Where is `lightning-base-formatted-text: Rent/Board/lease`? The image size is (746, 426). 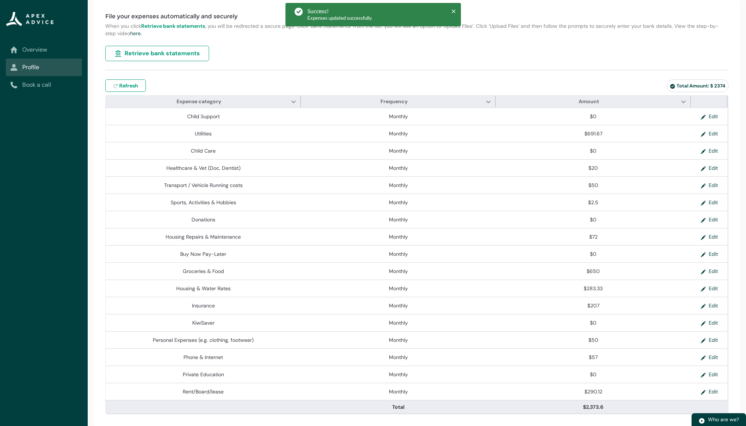
lightning-base-formatted-text: Rent/Board/lease is located at coordinates (203, 391).